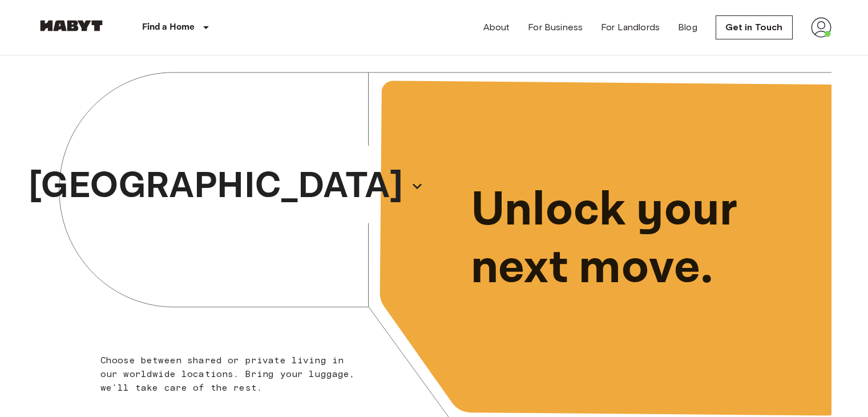  I want to click on img: avatar, so click(821, 28).